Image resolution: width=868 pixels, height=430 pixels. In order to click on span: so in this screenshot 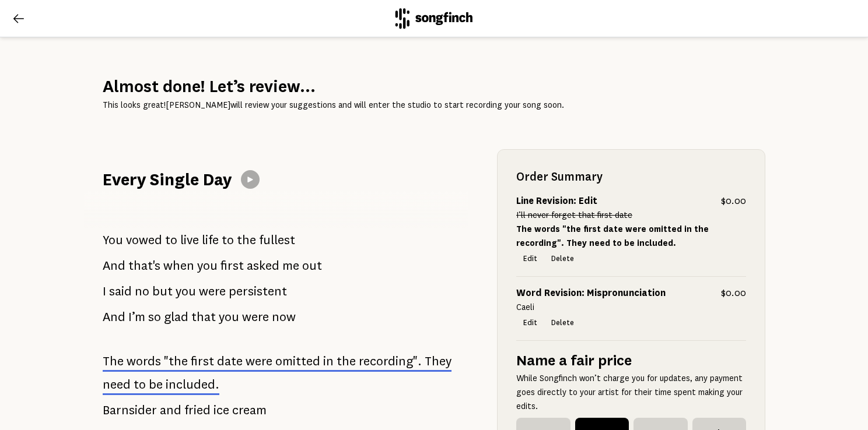, I will do `click(154, 317)`.